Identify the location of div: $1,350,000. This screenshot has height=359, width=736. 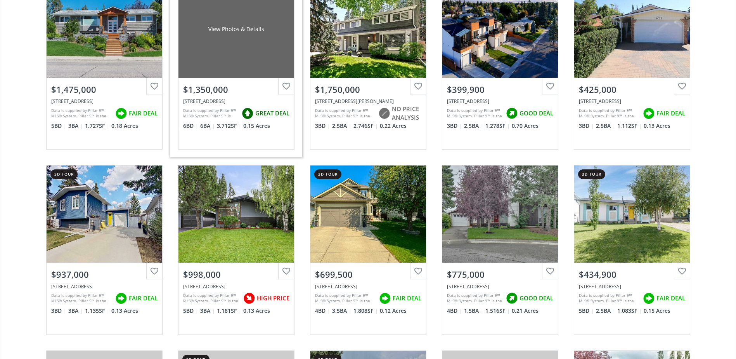
(236, 89).